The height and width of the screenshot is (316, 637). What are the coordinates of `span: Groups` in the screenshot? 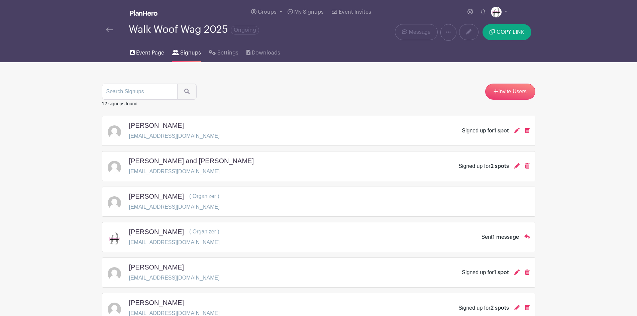 It's located at (267, 12).